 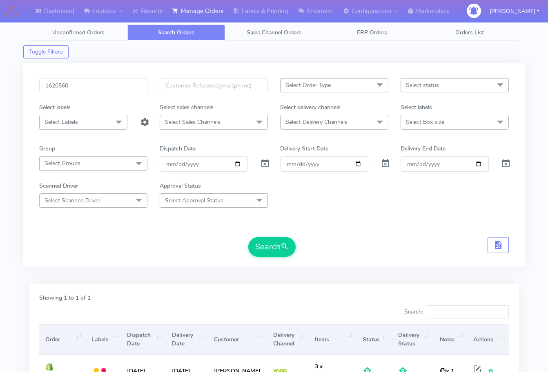 I want to click on ul: Tabs, so click(x=274, y=32).